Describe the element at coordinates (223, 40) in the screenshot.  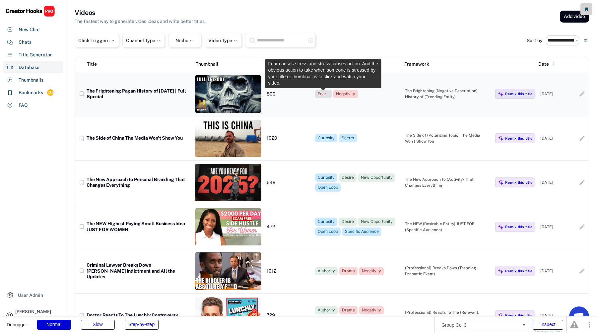
I see `div: Video Type` at that location.